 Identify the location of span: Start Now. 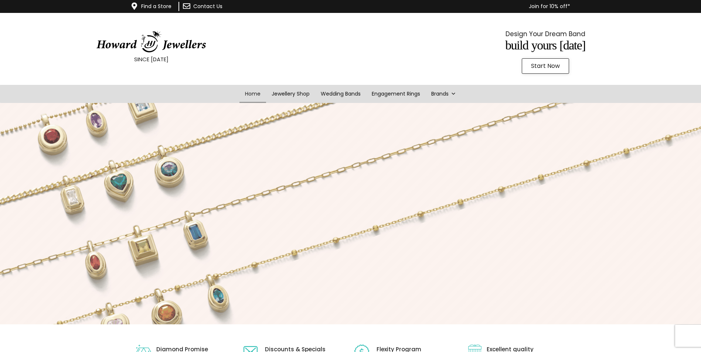
(545, 66).